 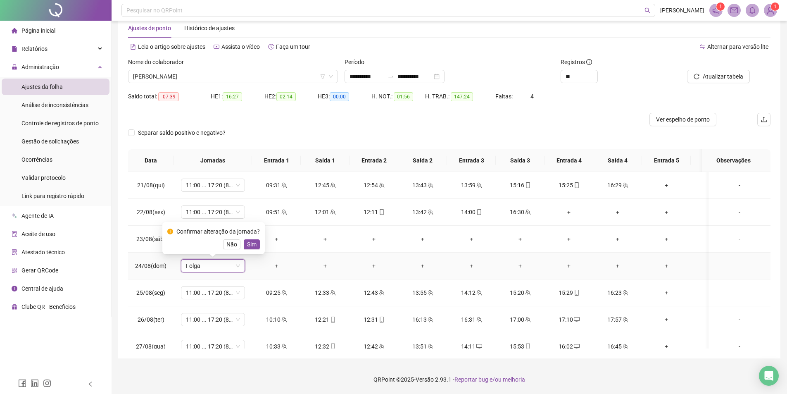 What do you see at coordinates (479, 346) in the screenshot?
I see `span: desktop` at bounding box center [479, 346].